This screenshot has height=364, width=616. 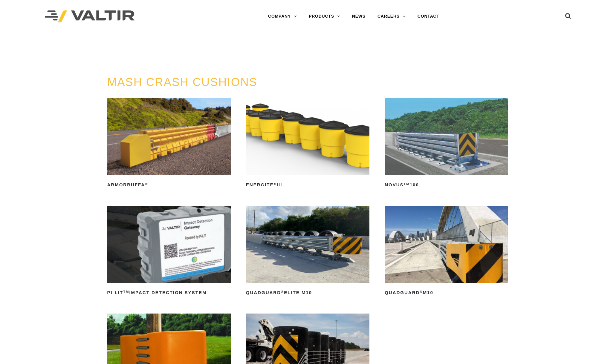 I want to click on h2: QuadGuard M10, so click(x=446, y=293).